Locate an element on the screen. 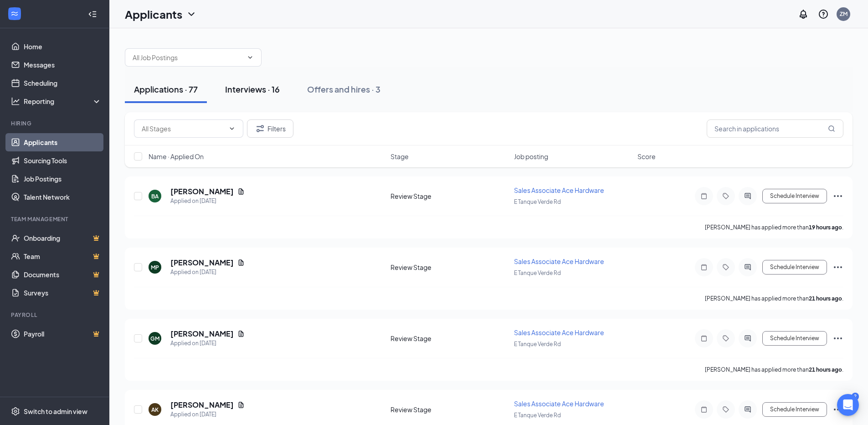 This screenshot has height=425, width=868. h1: Applicants is located at coordinates (154, 14).